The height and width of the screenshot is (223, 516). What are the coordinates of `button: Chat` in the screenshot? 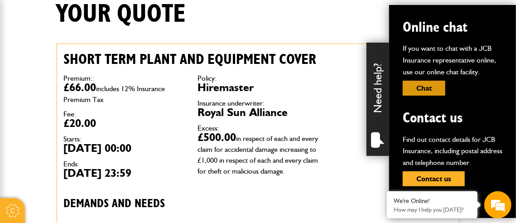 It's located at (424, 88).